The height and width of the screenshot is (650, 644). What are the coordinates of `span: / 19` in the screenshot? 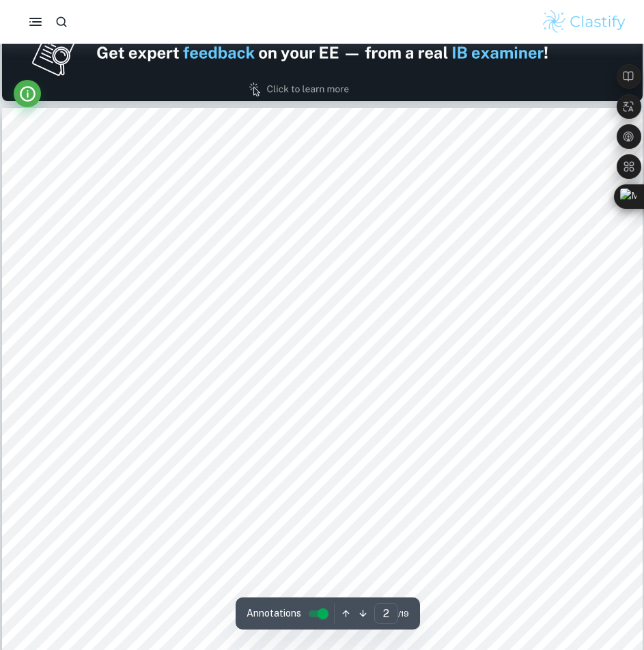 It's located at (404, 614).